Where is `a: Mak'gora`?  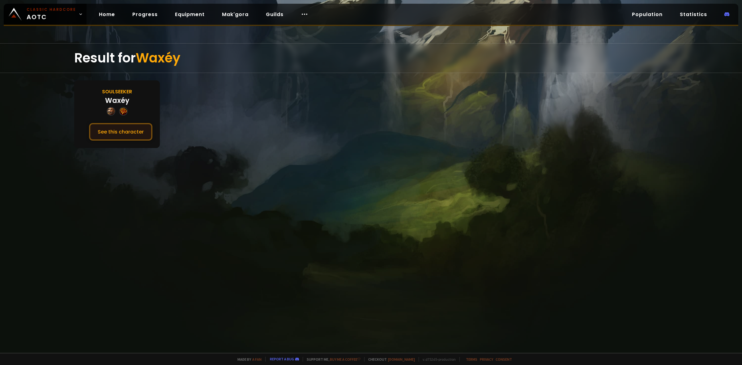 a: Mak'gora is located at coordinates (235, 14).